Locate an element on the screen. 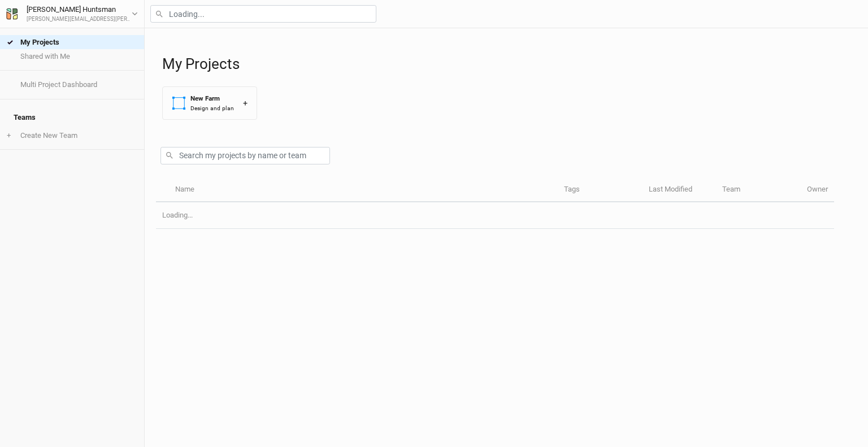  div: New Farm is located at coordinates (212, 98).